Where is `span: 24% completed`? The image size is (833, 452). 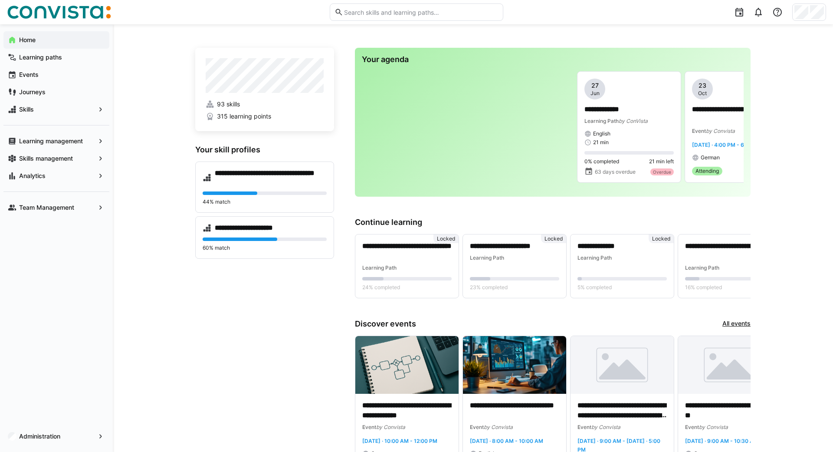
span: 24% completed is located at coordinates (381, 287).